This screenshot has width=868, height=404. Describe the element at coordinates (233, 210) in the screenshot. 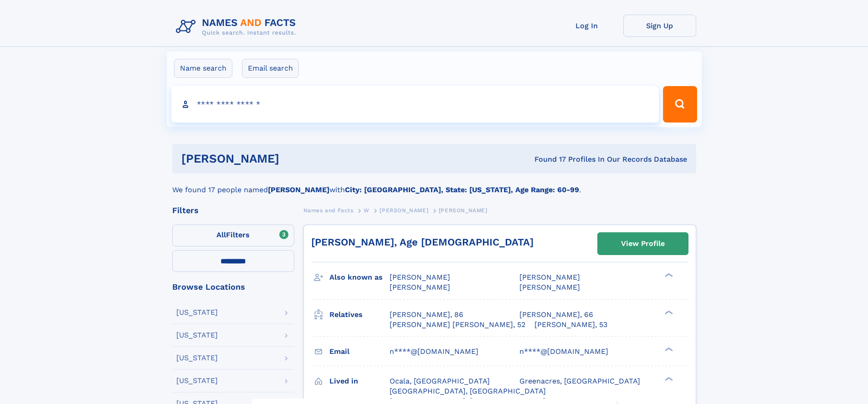

I see `div: Filters` at that location.